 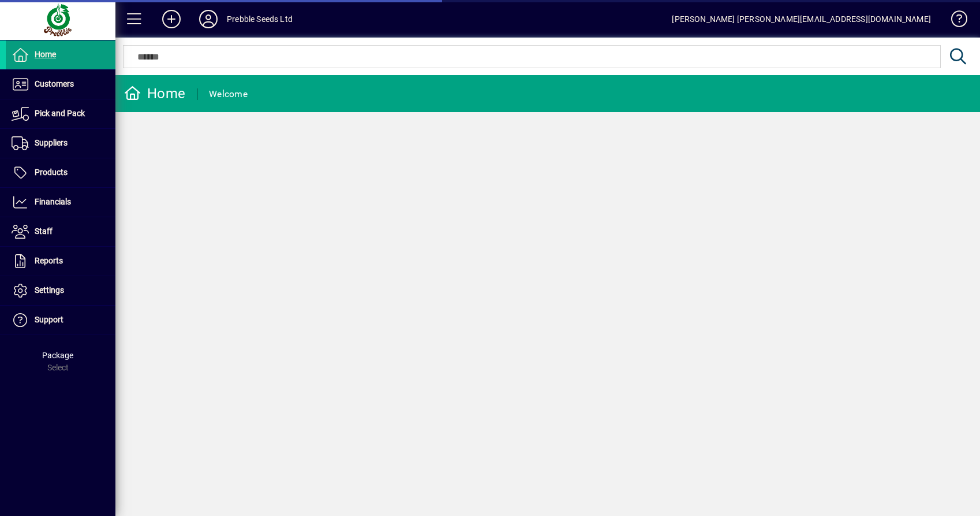 What do you see at coordinates (61, 232) in the screenshot?
I see `a: Staff` at bounding box center [61, 232].